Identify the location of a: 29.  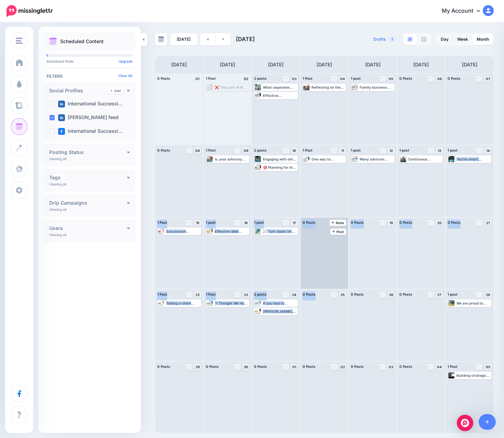
(198, 367).